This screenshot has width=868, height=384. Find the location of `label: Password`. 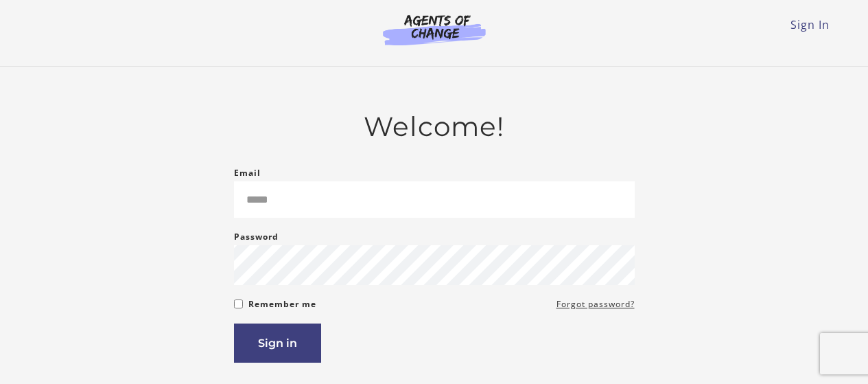

label: Password is located at coordinates (256, 237).